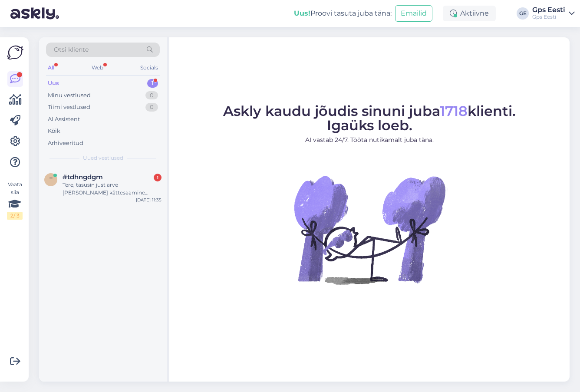 This screenshot has height=392, width=580. I want to click on div: GE, so click(523, 14).